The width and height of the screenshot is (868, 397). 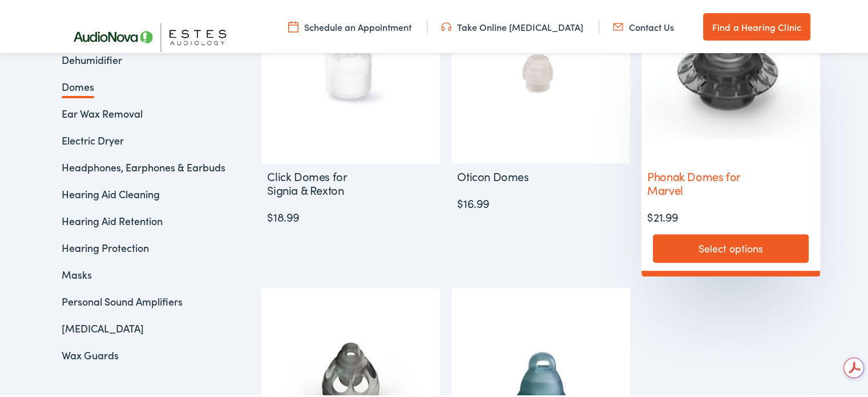 What do you see at coordinates (105, 245) in the screenshot?
I see `a: Hearing Protection` at bounding box center [105, 245].